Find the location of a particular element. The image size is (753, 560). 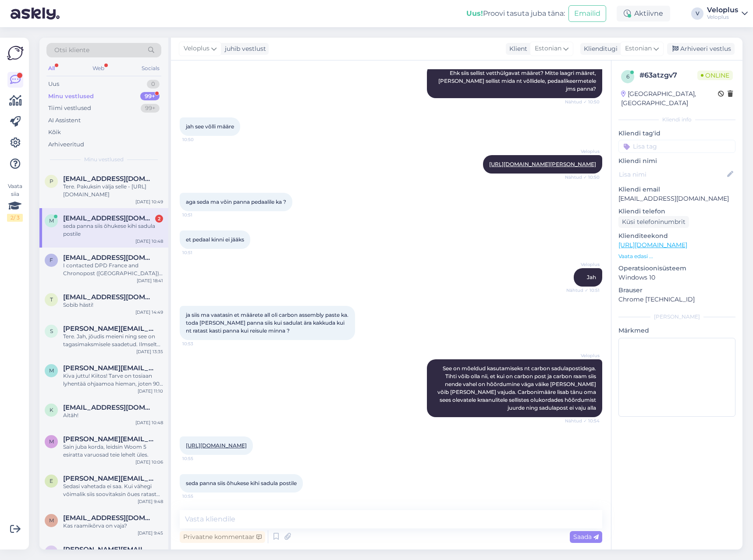

span: Minu vestlused is located at coordinates (104, 159).